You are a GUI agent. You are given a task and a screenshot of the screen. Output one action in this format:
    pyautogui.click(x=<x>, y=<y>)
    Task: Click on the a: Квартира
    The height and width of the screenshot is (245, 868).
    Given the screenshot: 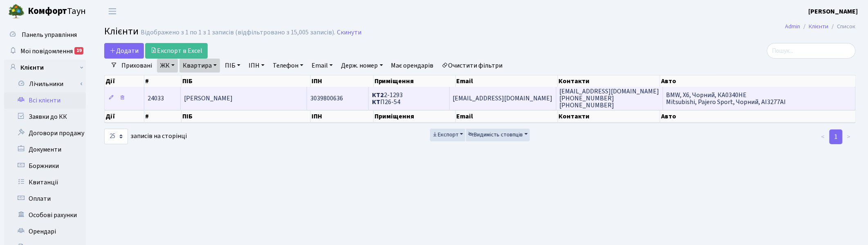 What is the action you would take?
    pyautogui.click(x=199, y=65)
    